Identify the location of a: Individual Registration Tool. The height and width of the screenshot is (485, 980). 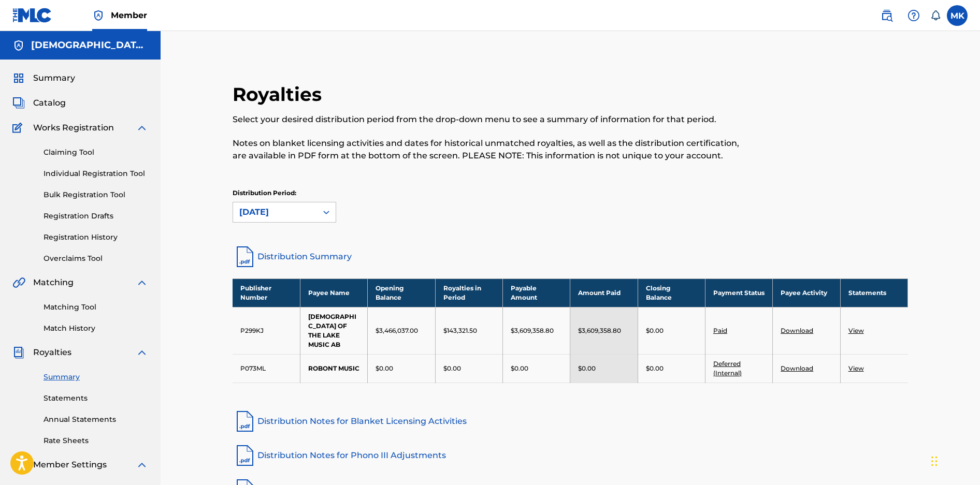
(96, 174).